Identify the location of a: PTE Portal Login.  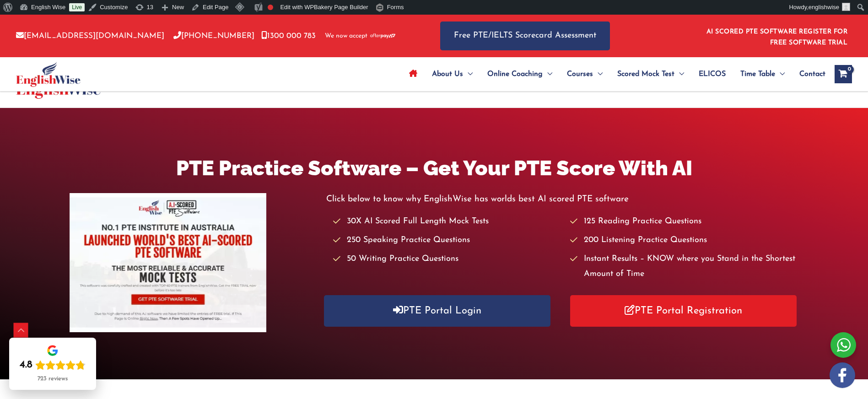
(437, 311).